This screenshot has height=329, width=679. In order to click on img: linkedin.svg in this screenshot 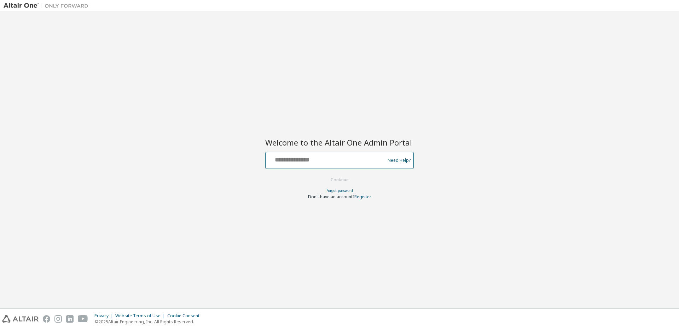, I will do `click(70, 318)`.